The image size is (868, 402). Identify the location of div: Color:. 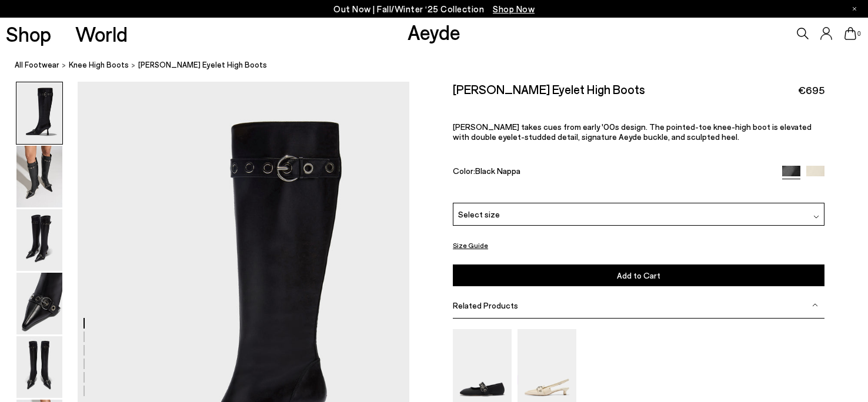
(611, 172).